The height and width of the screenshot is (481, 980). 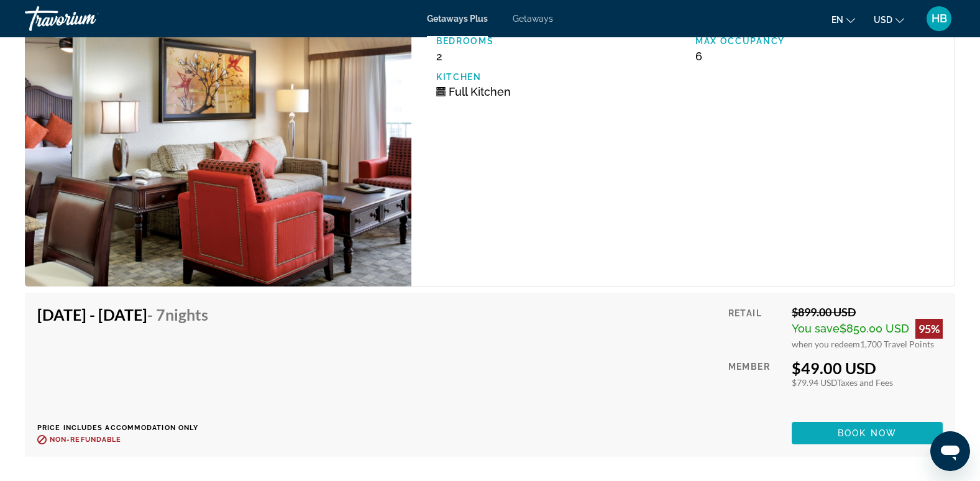 I want to click on p: Max Occupancy, so click(x=818, y=41).